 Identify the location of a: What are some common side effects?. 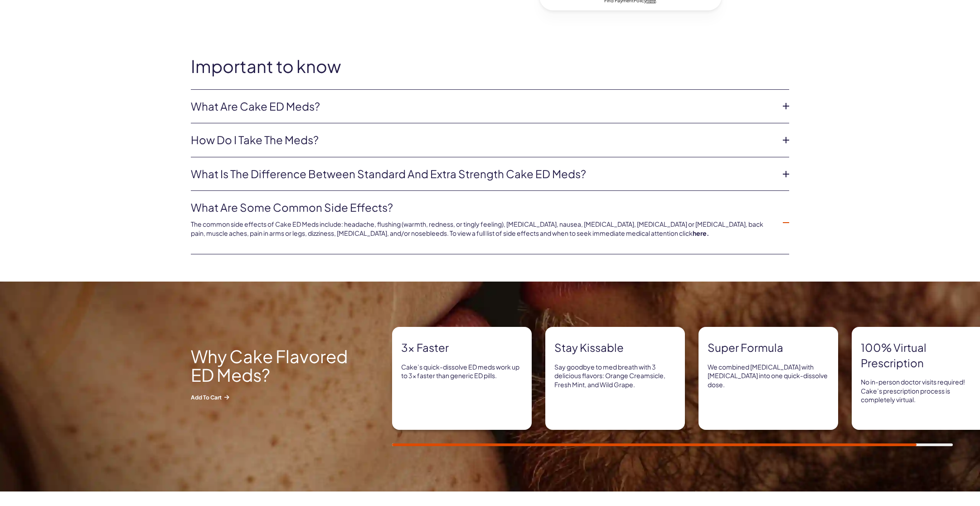
(483, 208).